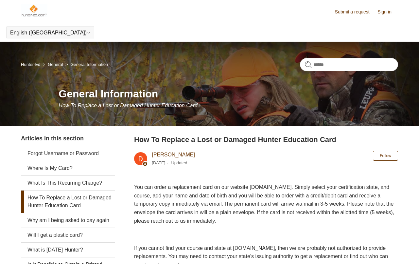  I want to click on input: Search, so click(349, 64).